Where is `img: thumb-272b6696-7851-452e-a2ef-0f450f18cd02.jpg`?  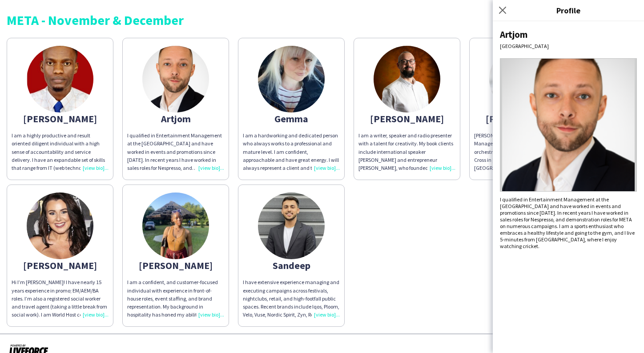
img: thumb-272b6696-7851-452e-a2ef-0f450f18cd02.jpg is located at coordinates (522, 79).